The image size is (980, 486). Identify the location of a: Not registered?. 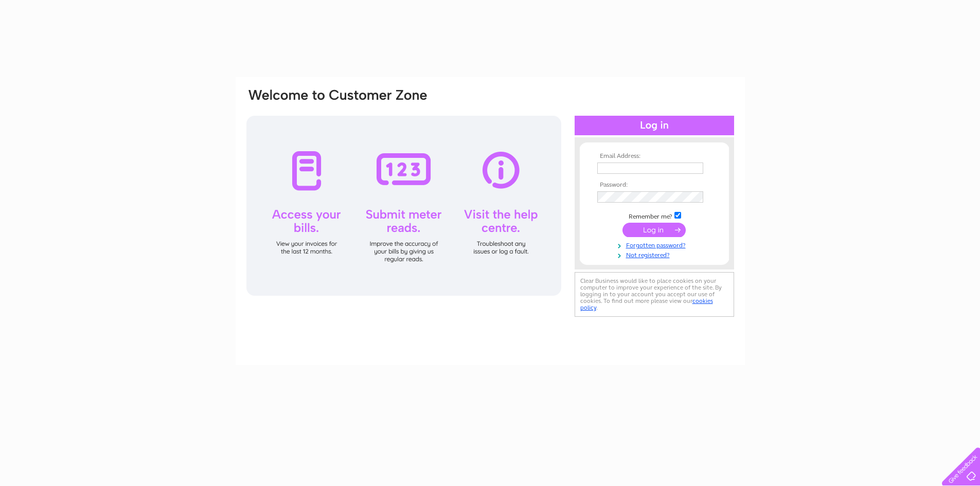
(656, 254).